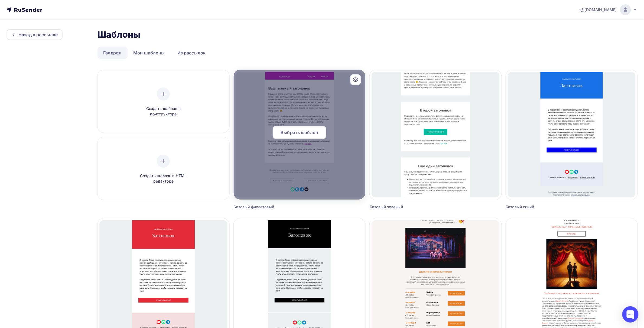 The image size is (644, 328). What do you see at coordinates (191, 53) in the screenshot?
I see `a: Из рассылок` at bounding box center [191, 53].